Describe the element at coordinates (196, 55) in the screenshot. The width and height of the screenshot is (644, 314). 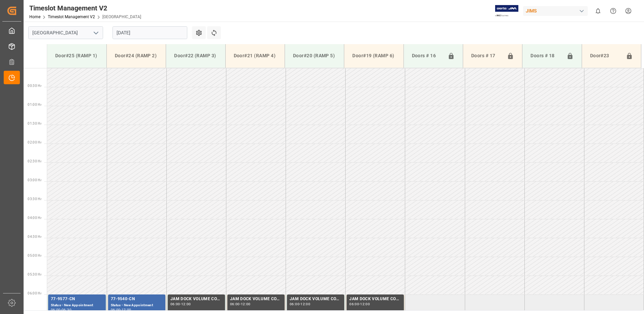
I see `div: Door#22 (RAMP 3)` at that location.